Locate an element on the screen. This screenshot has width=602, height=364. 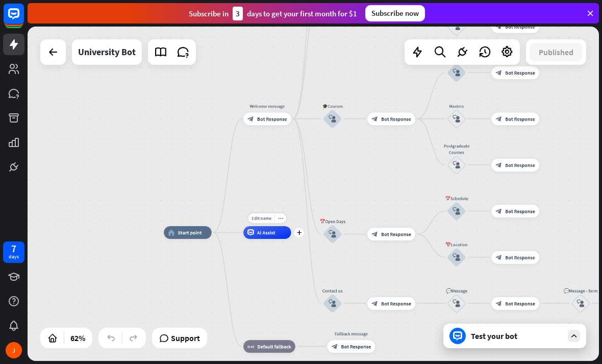
div: 📅Location is located at coordinates (456, 245).